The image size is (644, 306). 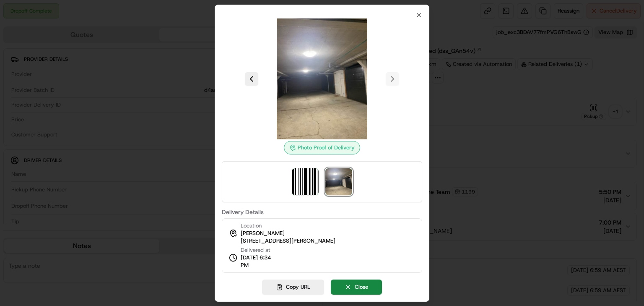 I want to click on label: Delivery Details, so click(x=322, y=212).